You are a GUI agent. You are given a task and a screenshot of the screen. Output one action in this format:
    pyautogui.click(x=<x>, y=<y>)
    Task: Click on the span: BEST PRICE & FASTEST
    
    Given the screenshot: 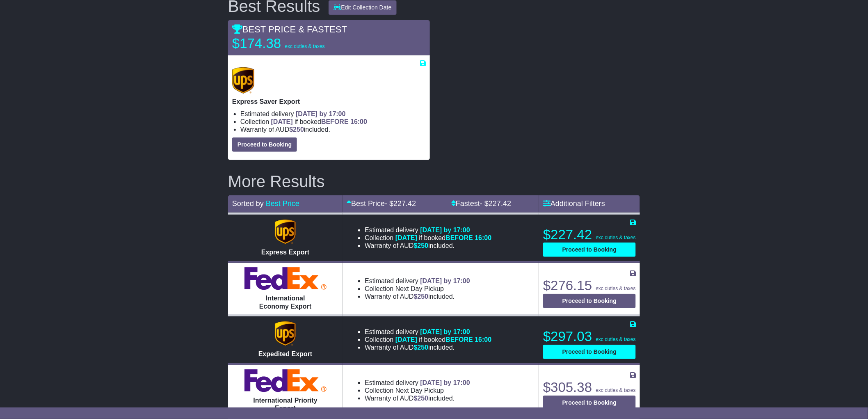 What is the action you would take?
    pyautogui.click(x=290, y=29)
    